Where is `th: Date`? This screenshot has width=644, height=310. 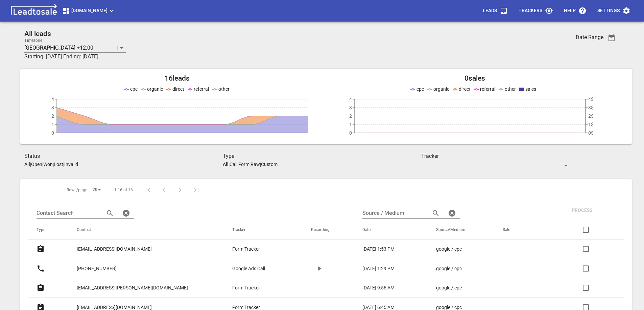 th: Date is located at coordinates (391, 230).